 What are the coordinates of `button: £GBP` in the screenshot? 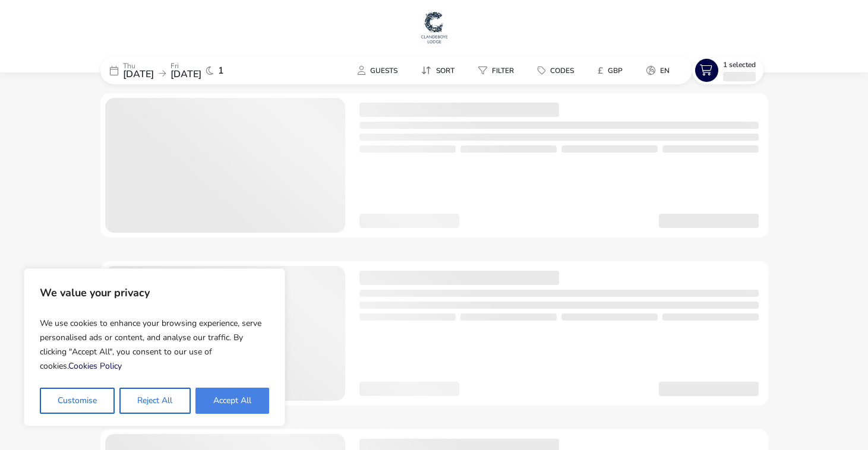 It's located at (610, 70).